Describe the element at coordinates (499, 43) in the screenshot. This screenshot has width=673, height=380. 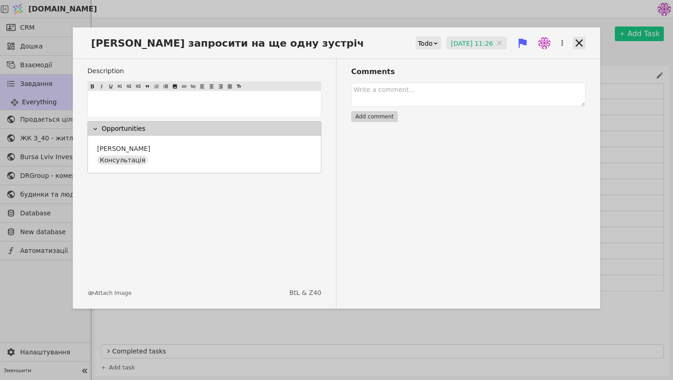
I see `span: Clear` at that location.